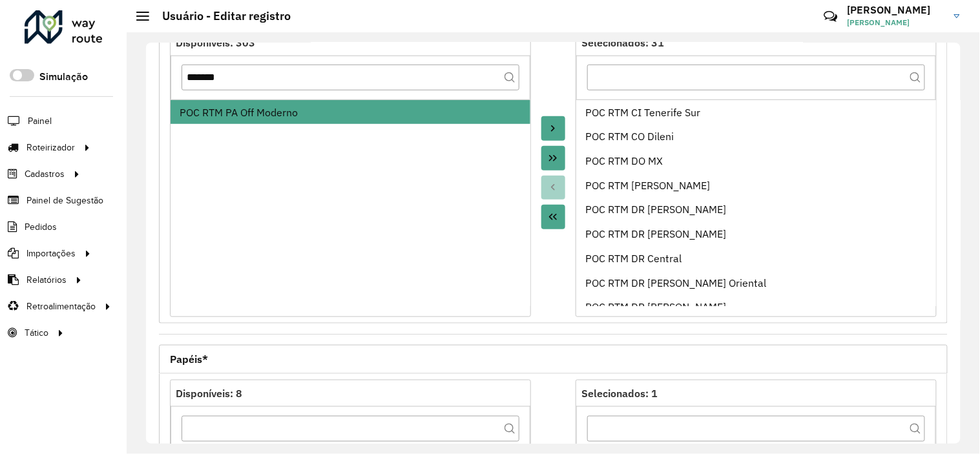  What do you see at coordinates (830, 16) in the screenshot?
I see `a: Contato Rápido` at bounding box center [830, 16].